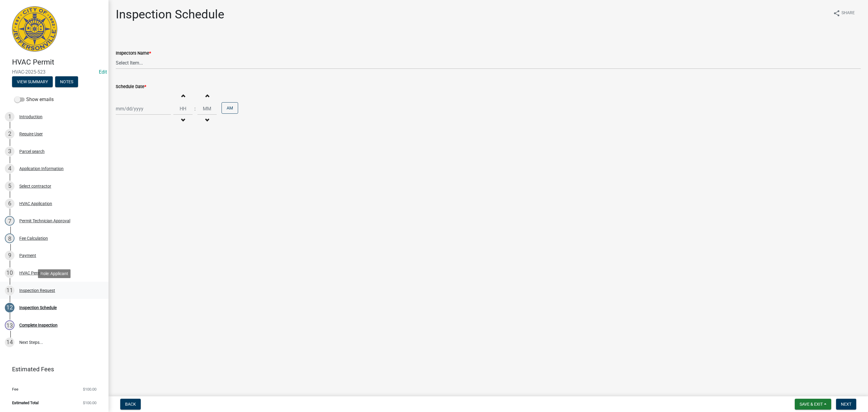 The height and width of the screenshot is (412, 868). Describe the element at coordinates (32, 273) in the screenshot. I see `div: HVAC Permit` at that location.